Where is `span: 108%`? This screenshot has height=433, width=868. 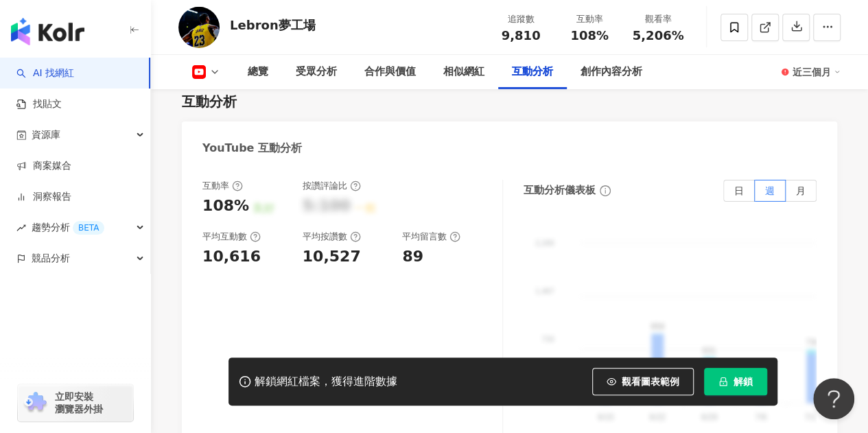
span: 108% is located at coordinates (590, 36).